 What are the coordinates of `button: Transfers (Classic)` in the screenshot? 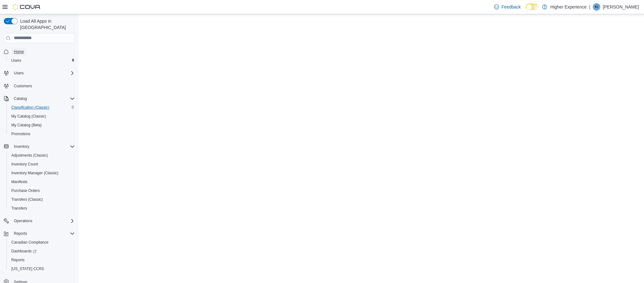 It's located at (42, 200).